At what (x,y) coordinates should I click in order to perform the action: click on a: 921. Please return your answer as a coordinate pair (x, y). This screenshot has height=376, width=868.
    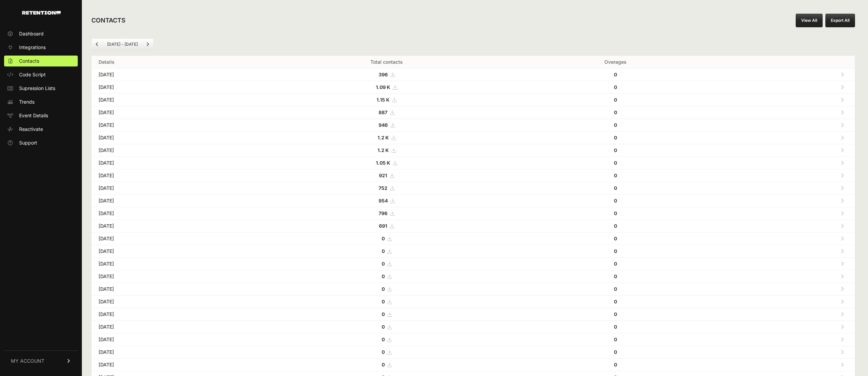
    Looking at the image, I should click on (387, 175).